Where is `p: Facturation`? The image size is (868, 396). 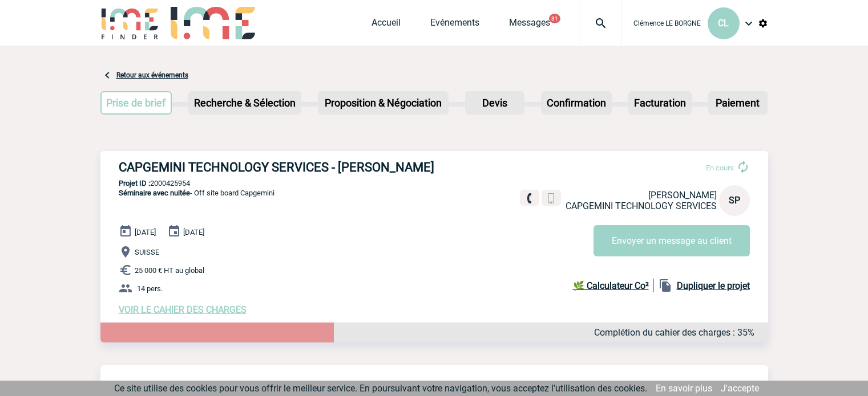 p: Facturation is located at coordinates (660, 103).